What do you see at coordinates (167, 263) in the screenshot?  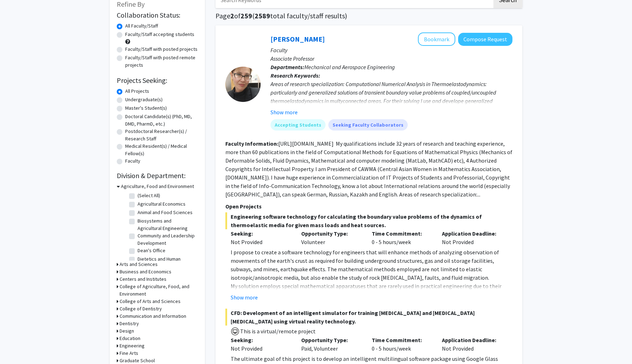 I see `label: Dietetics and Human Nutrition` at bounding box center [167, 263].